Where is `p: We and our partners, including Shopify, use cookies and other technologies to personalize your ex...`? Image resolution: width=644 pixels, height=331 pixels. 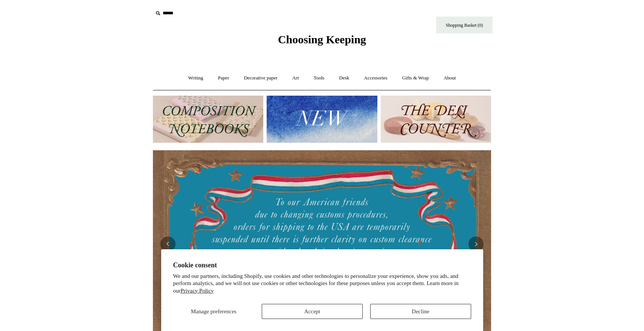
p: We and our partners, including Shopify, use cookies and other technologies to personalize your ex... is located at coordinates (322, 283).